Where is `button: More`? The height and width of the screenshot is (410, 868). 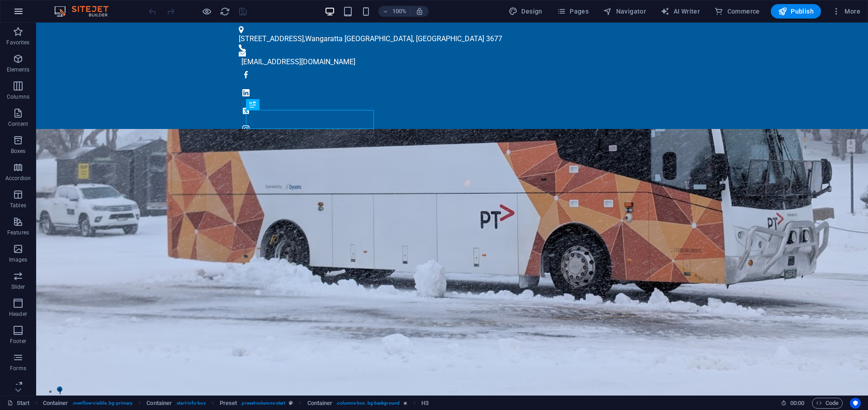 button: More is located at coordinates (846, 11).